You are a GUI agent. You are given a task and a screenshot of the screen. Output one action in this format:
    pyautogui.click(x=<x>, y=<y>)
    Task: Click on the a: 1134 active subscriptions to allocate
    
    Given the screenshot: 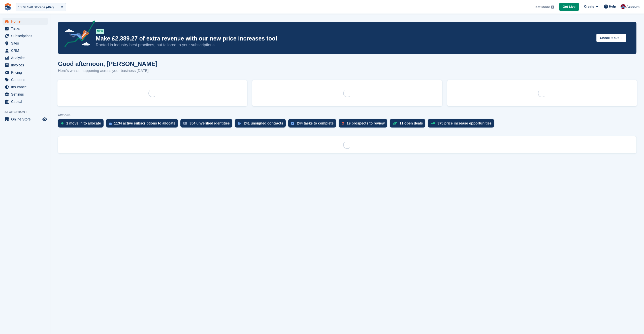 What is the action you would take?
    pyautogui.click(x=143, y=125)
    